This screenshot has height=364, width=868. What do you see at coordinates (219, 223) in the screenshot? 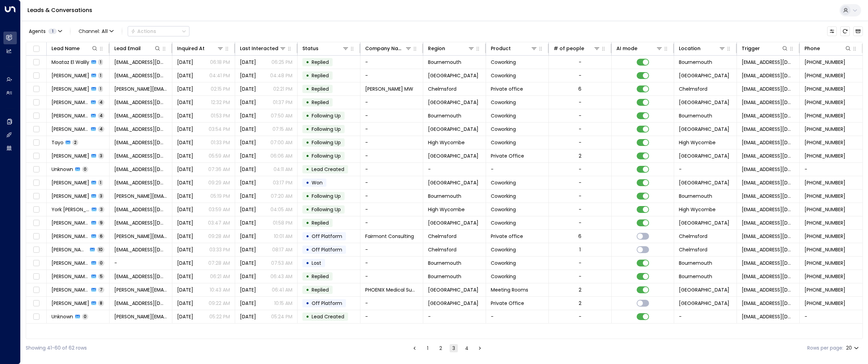
I see `p: 03:47 AM` at bounding box center [219, 223].